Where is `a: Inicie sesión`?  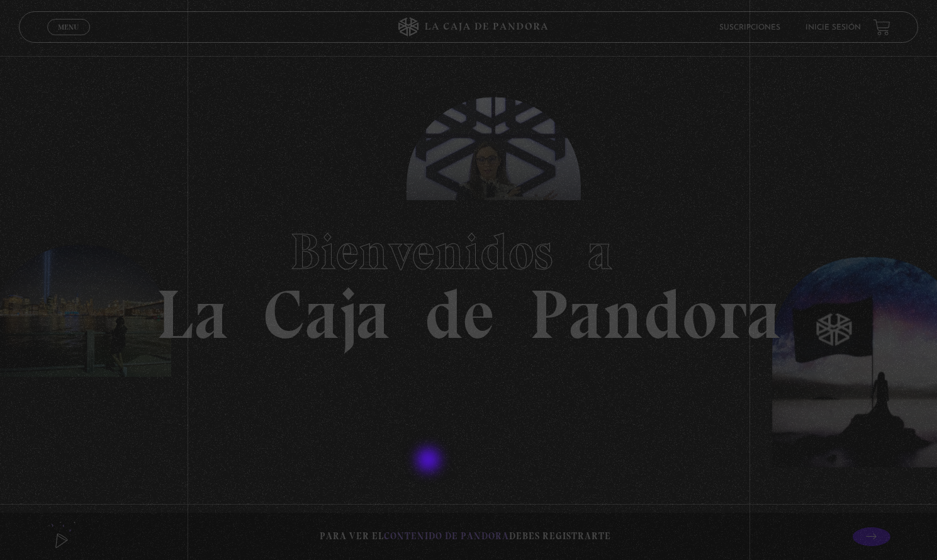
a: Inicie sesión is located at coordinates (832, 28).